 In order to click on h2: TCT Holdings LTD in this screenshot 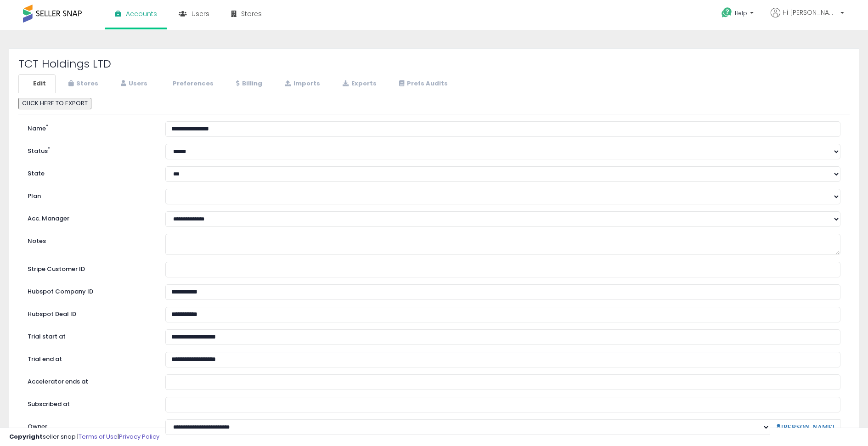, I will do `click(434, 64)`.